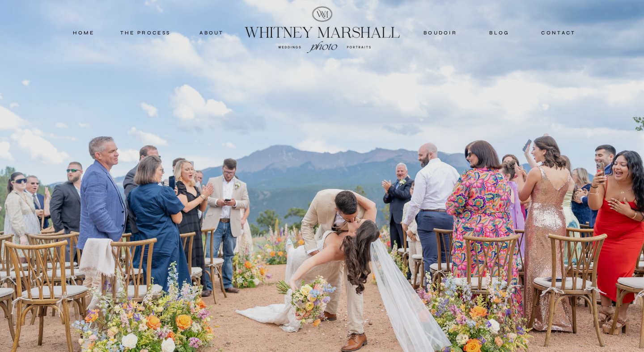  Describe the element at coordinates (212, 32) in the screenshot. I see `nav: about` at that location.